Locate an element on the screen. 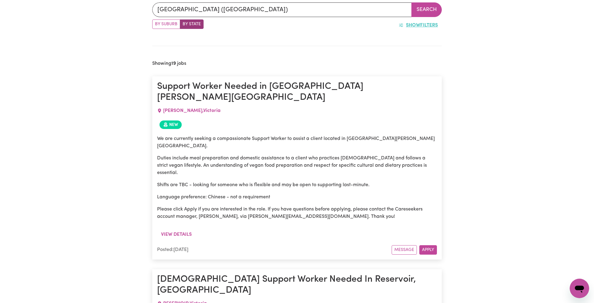 This screenshot has height=303, width=594. label: Search by suburb/post code is located at coordinates (166, 24).